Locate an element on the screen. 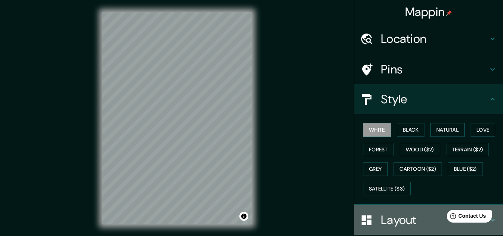 The image size is (503, 236). button: Terrain ($2) is located at coordinates (468, 149).